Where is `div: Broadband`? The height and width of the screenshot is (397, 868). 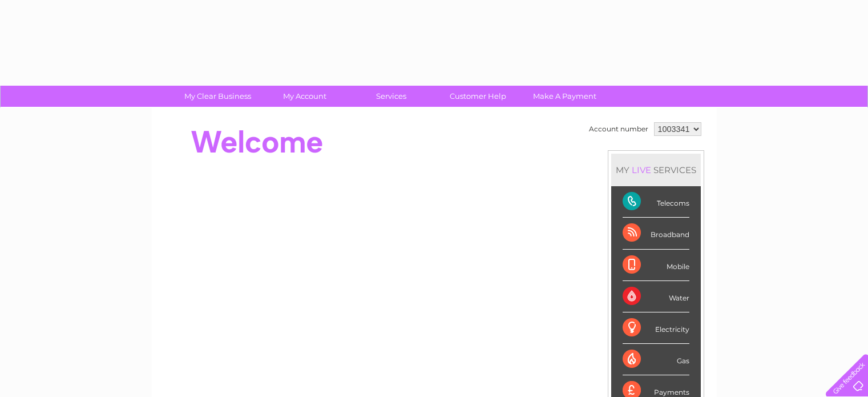 div: Broadband is located at coordinates (655, 233).